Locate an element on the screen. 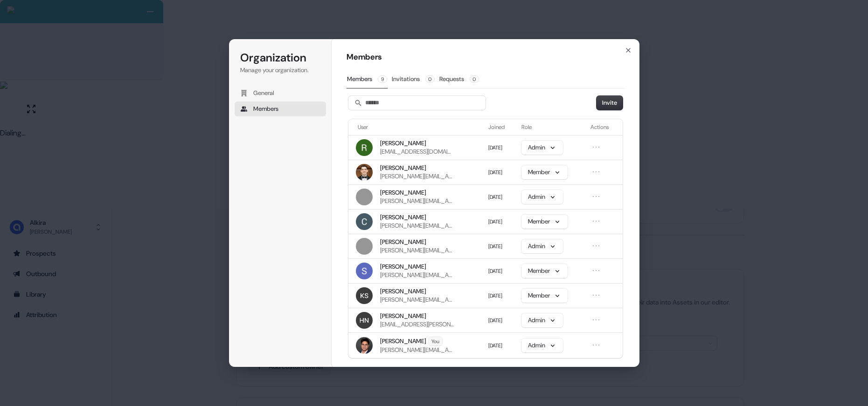 This screenshot has height=406, width=868. span: You is located at coordinates (435, 341).